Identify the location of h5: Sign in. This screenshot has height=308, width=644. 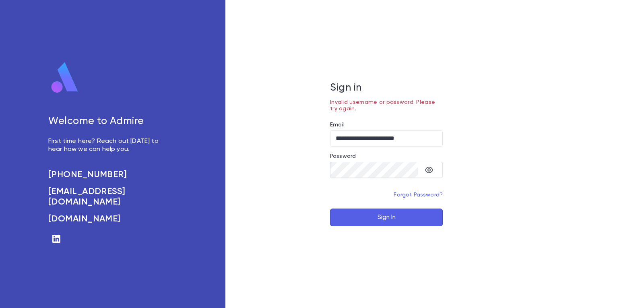
(387, 89).